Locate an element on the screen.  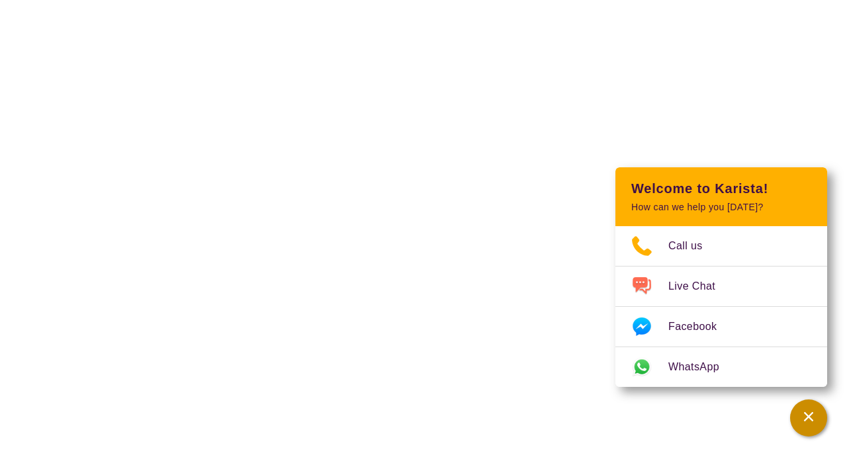
button: Channel Menu is located at coordinates (808, 418).